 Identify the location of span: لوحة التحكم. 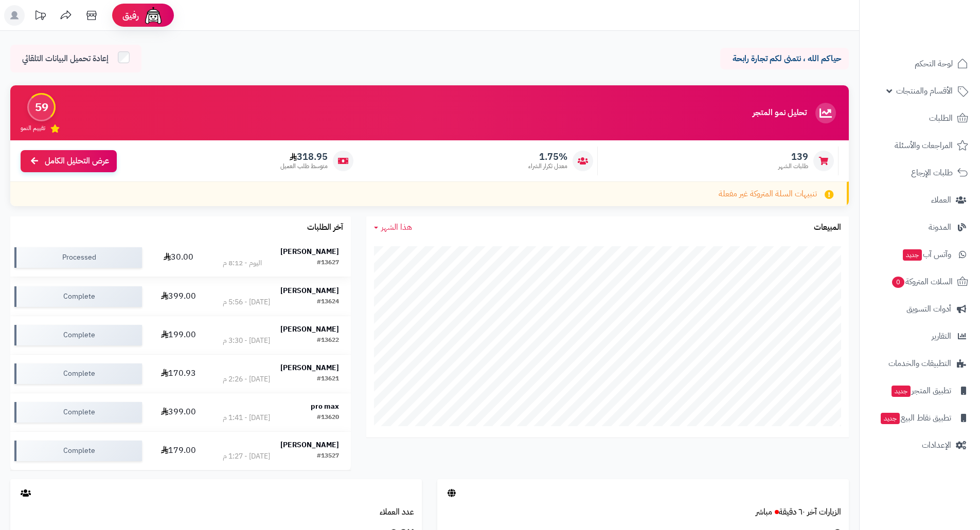
(934, 63).